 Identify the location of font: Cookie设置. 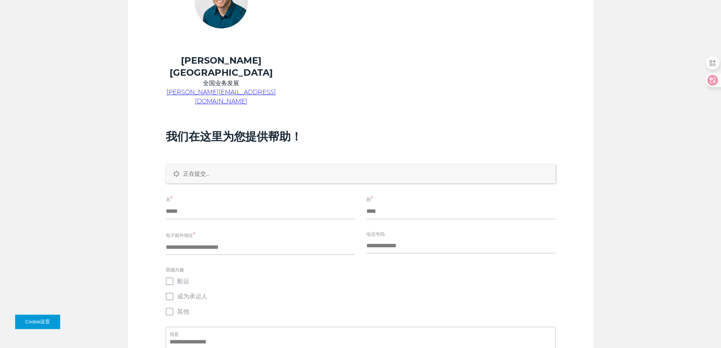
(38, 321).